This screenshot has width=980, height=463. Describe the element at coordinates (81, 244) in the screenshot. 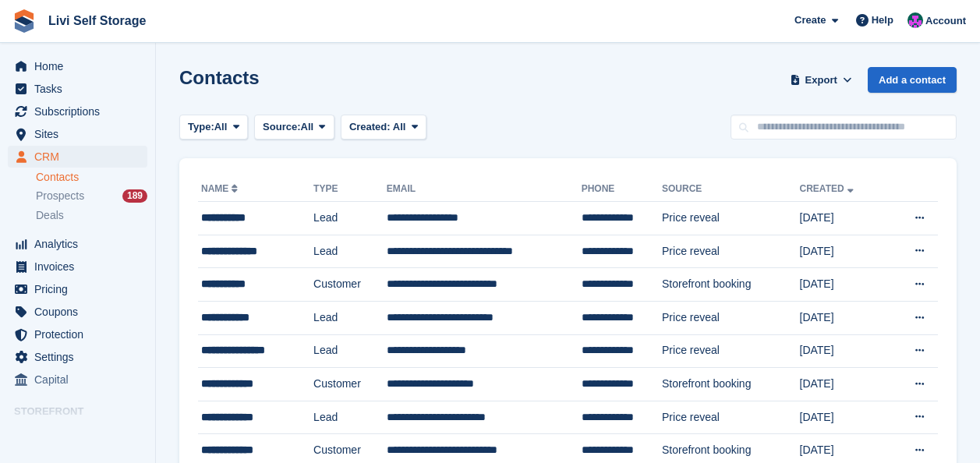

I see `span: Analytics` at that location.